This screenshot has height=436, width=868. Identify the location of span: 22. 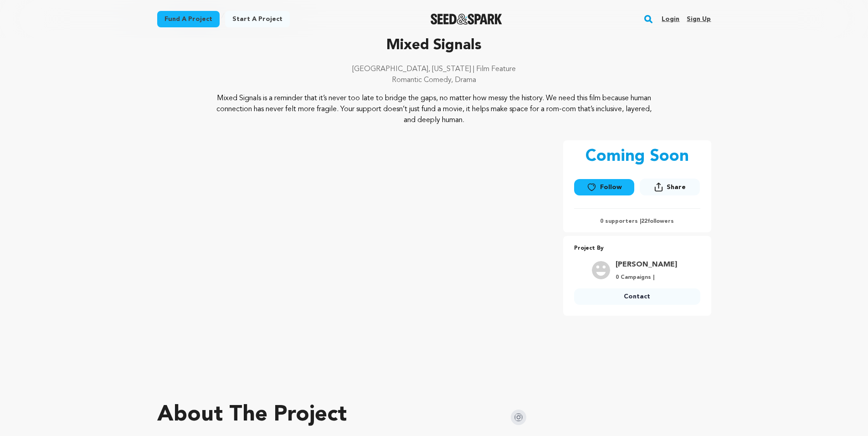
(645, 221).